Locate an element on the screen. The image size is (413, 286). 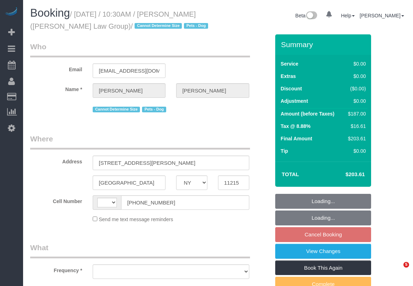
label: Cell Number is located at coordinates (56, 200).